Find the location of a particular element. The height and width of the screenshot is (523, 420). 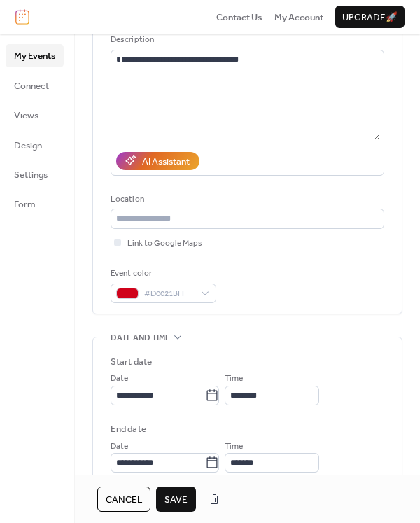

span: Cancel is located at coordinates (124, 499).